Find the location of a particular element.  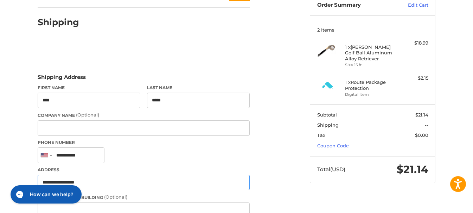

label: Phone Number is located at coordinates (143, 143).